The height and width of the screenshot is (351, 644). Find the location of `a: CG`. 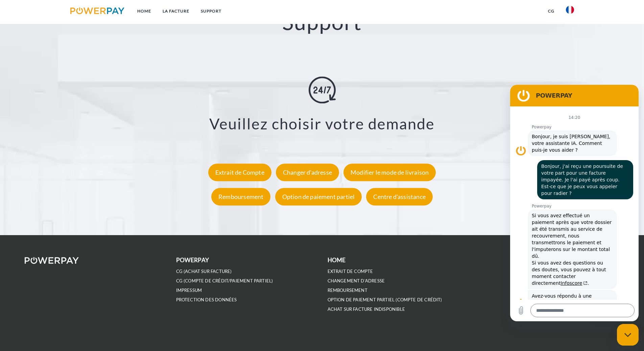

a: CG is located at coordinates (551, 11).